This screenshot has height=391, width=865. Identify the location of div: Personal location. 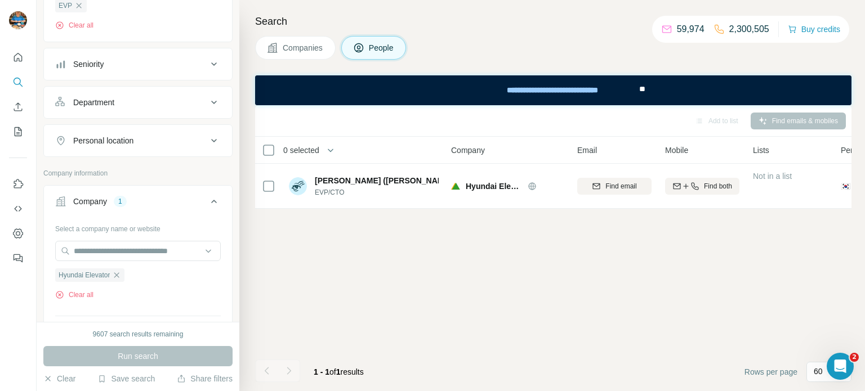
(103, 141).